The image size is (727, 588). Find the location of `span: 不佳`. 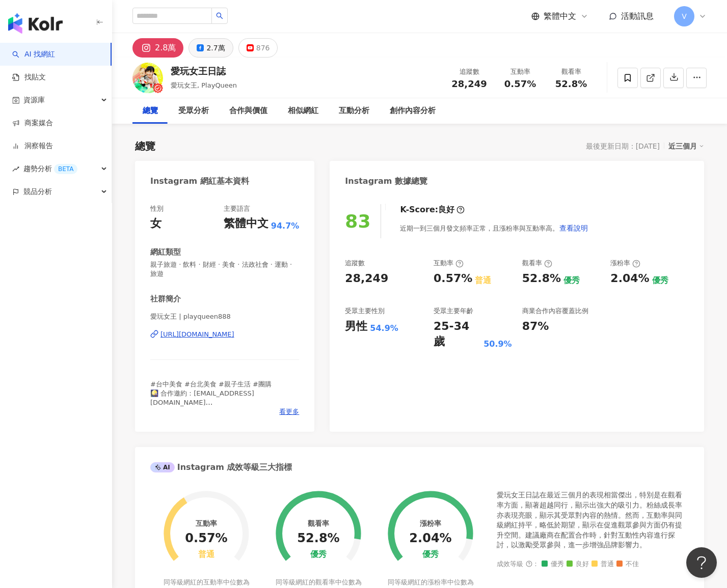

span: 不佳 is located at coordinates (628, 564).